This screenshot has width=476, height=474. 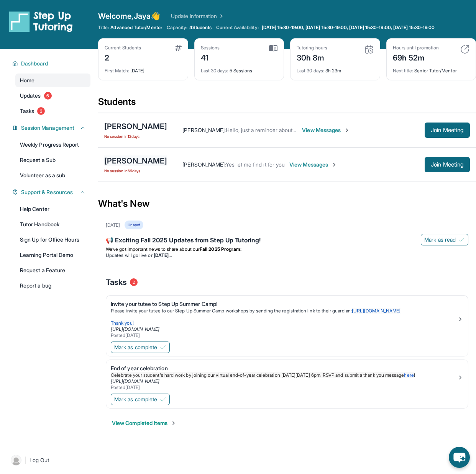 I want to click on span: First Match :, so click(x=117, y=70).